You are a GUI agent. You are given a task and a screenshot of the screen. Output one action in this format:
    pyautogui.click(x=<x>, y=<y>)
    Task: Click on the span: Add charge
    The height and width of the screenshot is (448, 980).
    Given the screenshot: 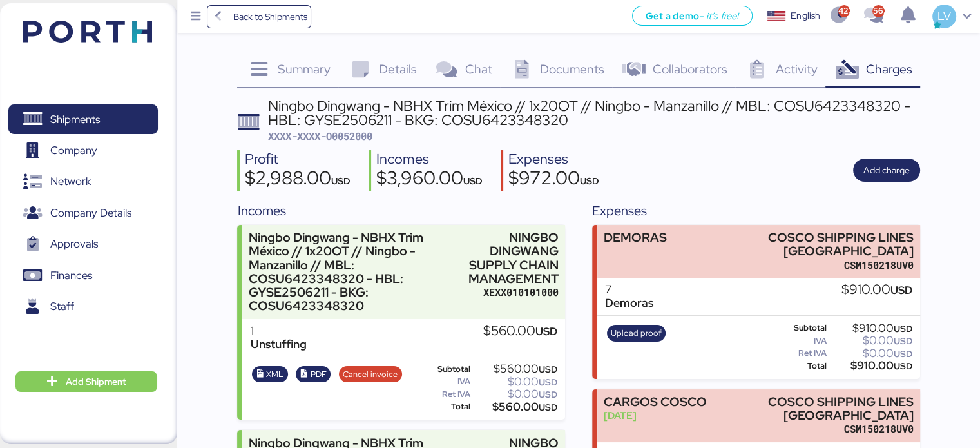 What is the action you would take?
    pyautogui.click(x=886, y=170)
    